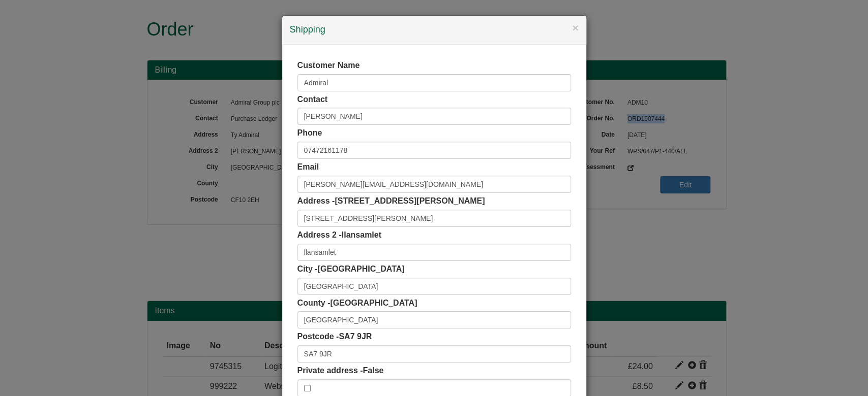 The height and width of the screenshot is (396, 868). Describe the element at coordinates (313, 100) in the screenshot. I see `label: Contact` at that location.